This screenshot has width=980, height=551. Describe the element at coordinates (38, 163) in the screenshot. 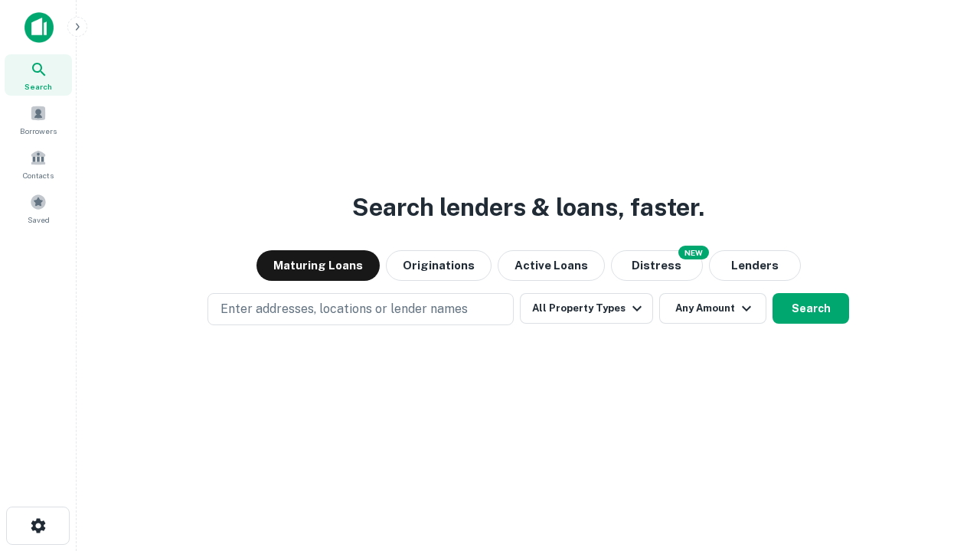

I see `div: Contacts` at that location.